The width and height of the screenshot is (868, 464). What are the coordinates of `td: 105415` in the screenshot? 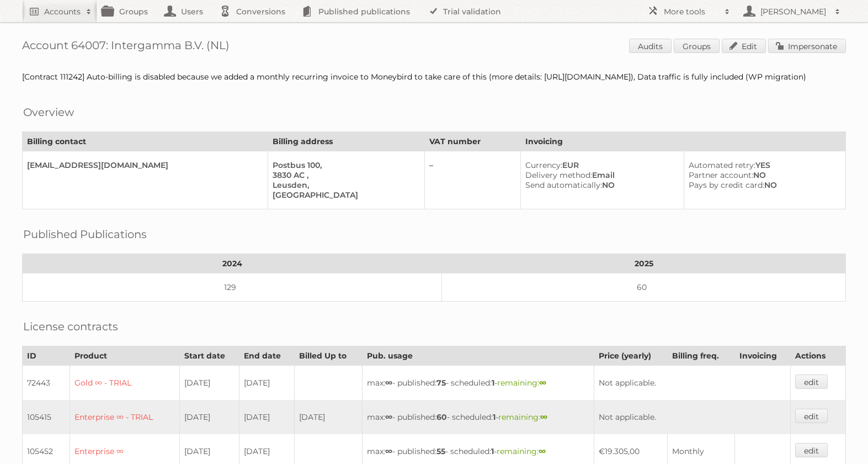 It's located at (47, 417).